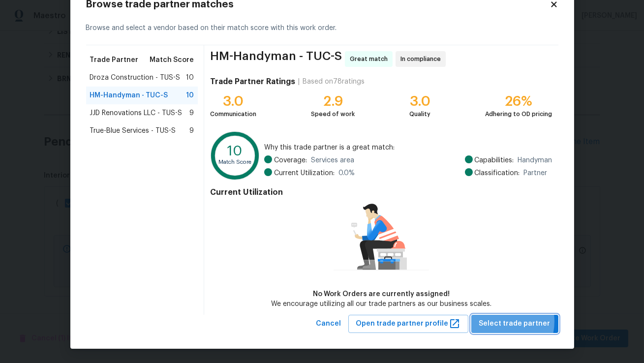 The image size is (644, 363). What do you see at coordinates (381, 304) in the screenshot?
I see `div: We encourage utilizing all our trade partners as our business scales.` at bounding box center [381, 304].